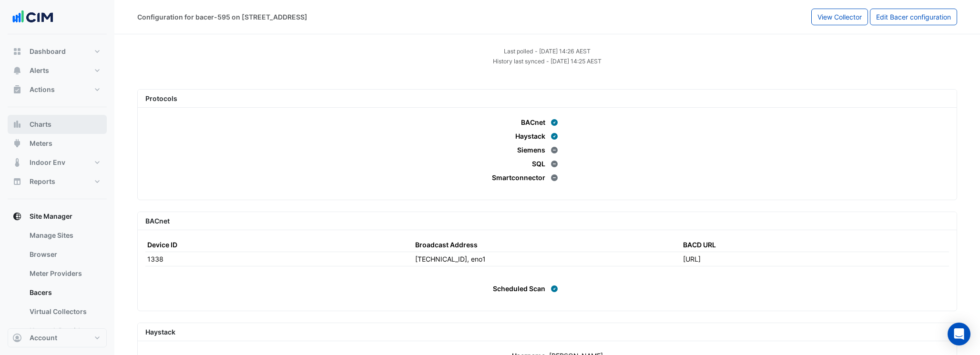 The height and width of the screenshot is (355, 980). What do you see at coordinates (17, 71) in the screenshot?
I see `app-icon: Alerts` at bounding box center [17, 71].